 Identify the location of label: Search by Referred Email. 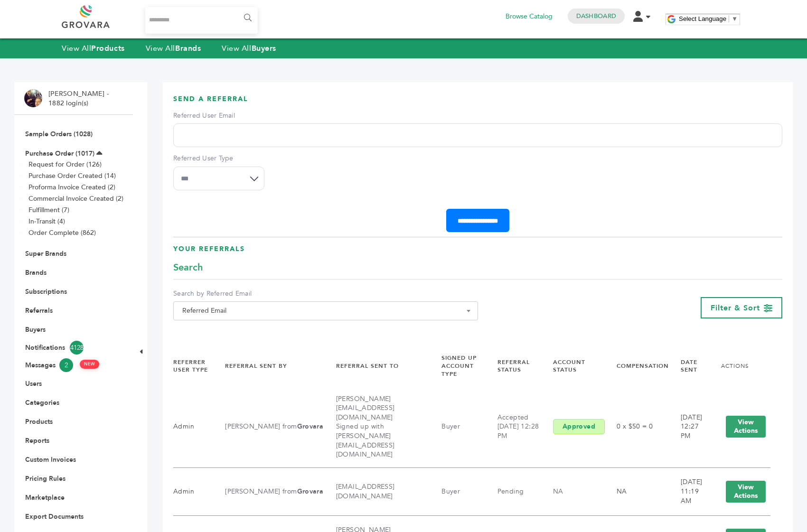
(326, 294).